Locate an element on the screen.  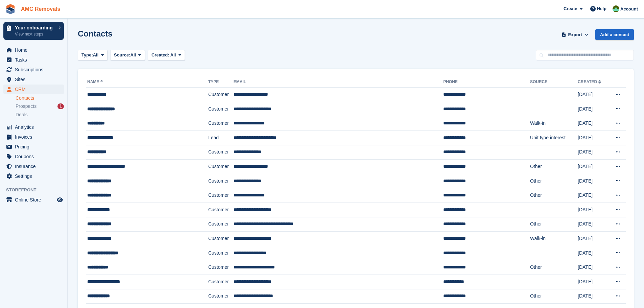
th: Source is located at coordinates (554, 82).